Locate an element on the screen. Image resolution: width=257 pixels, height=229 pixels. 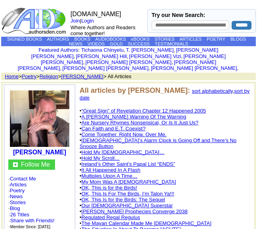
a: NEWS is located at coordinates (76, 44).